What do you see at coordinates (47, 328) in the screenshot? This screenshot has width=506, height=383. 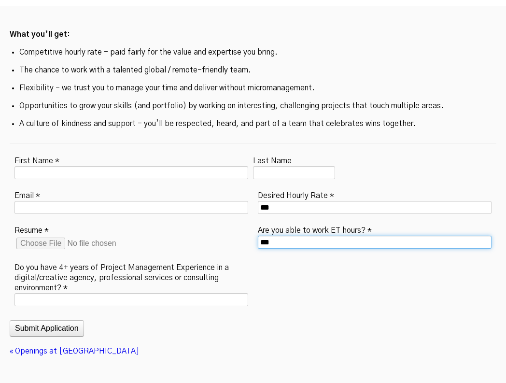 I see `button: Submit Application` at bounding box center [47, 328].